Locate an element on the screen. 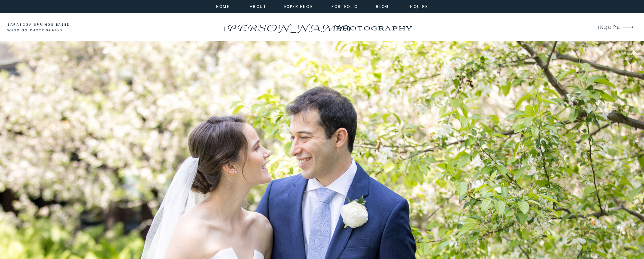 Image resolution: width=644 pixels, height=259 pixels. a: saratoga springs based wedding photography is located at coordinates (44, 27).